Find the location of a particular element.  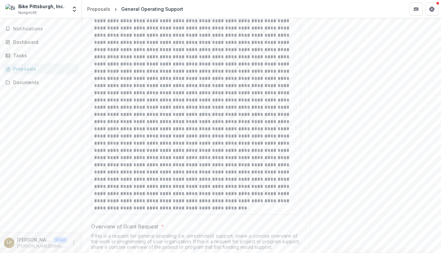

button: Open entity switcher is located at coordinates (74, 9).